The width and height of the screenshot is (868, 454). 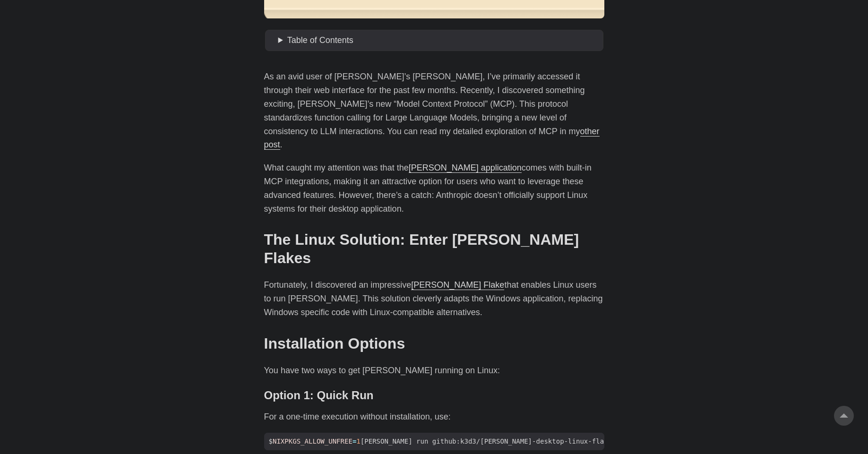 What do you see at coordinates (434, 417) in the screenshot?
I see `p: For a one-time execution without installation, use:` at bounding box center [434, 417].